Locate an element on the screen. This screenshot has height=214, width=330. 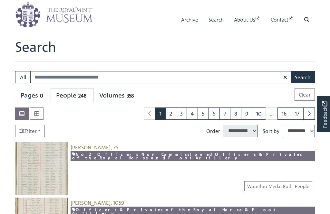
span: Feedback is located at coordinates (325, 115).